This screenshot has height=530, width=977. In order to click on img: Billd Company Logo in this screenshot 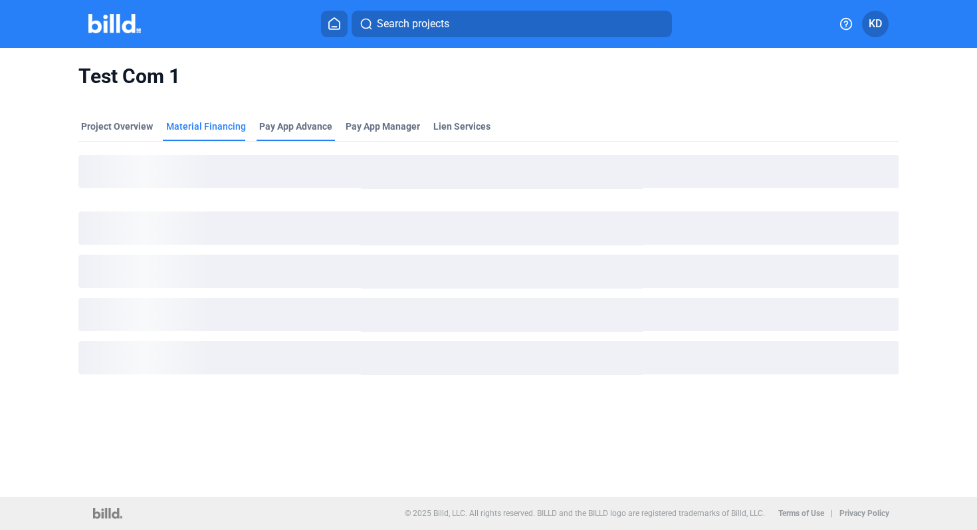, I will do `click(114, 23)`.